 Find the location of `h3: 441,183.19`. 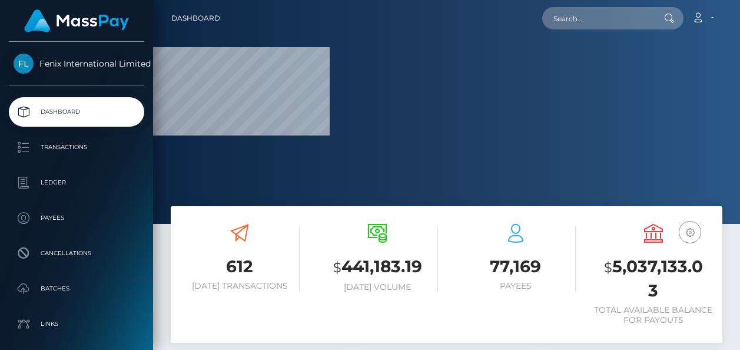

h3: 441,183.19 is located at coordinates (377, 267).